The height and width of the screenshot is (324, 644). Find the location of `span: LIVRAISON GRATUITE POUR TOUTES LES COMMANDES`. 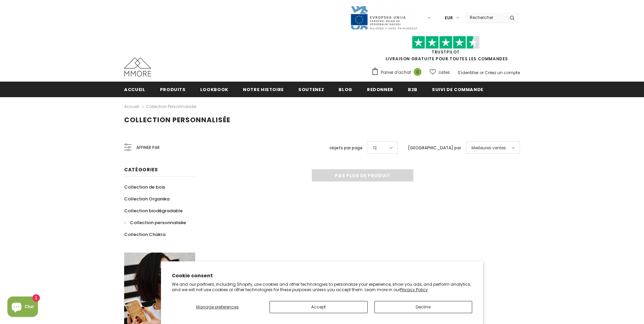

span: LIVRAISON GRATUITE POUR TOUTES LES COMMANDES is located at coordinates (446, 50).